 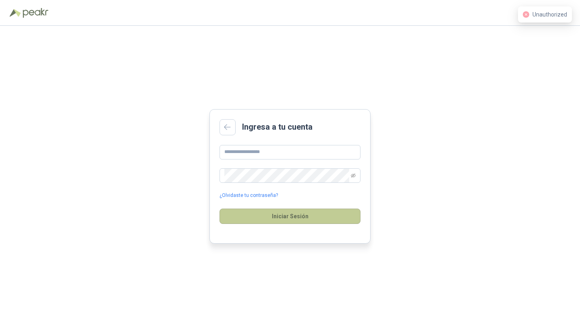 What do you see at coordinates (354, 176) in the screenshot?
I see `span: eye-invisible` at bounding box center [354, 176].